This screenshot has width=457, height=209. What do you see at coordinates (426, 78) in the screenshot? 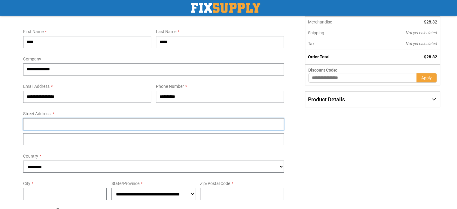
I see `span: Apply` at bounding box center [426, 78].